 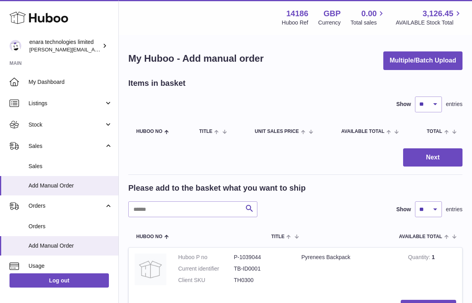 What do you see at coordinates (369, 13) in the screenshot?
I see `span: 0.00` at bounding box center [369, 13].